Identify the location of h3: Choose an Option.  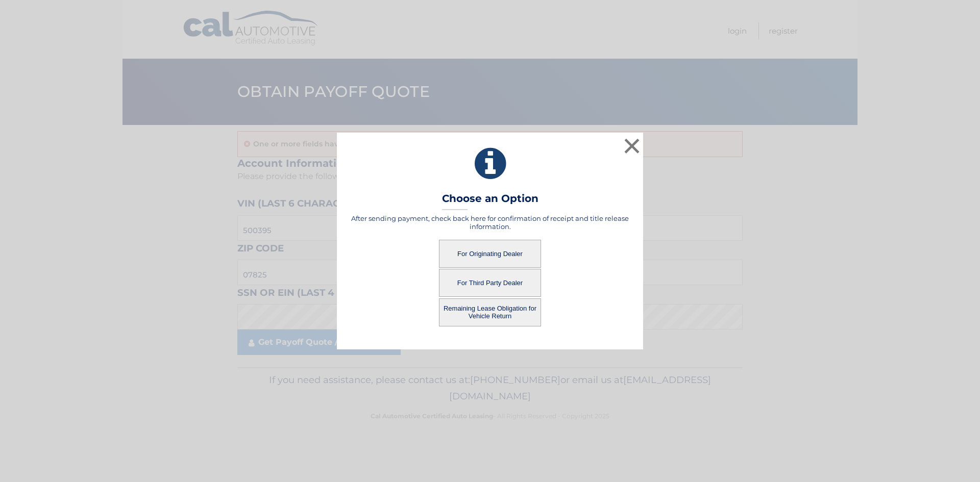
(490, 201).